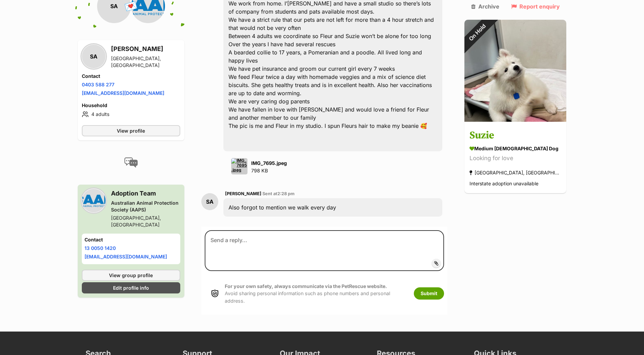  I want to click on div: Australian Animal Protection Society (AAPS), so click(146, 206).